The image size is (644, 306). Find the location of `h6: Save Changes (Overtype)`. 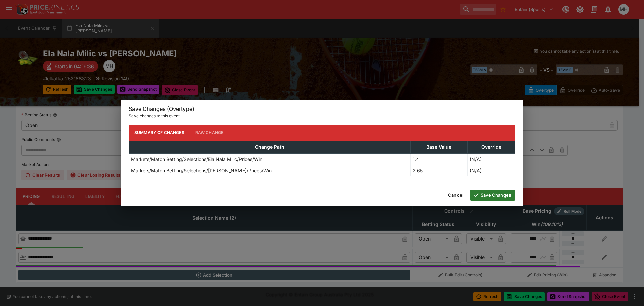

h6: Save Changes (Overtype) is located at coordinates (322, 109).